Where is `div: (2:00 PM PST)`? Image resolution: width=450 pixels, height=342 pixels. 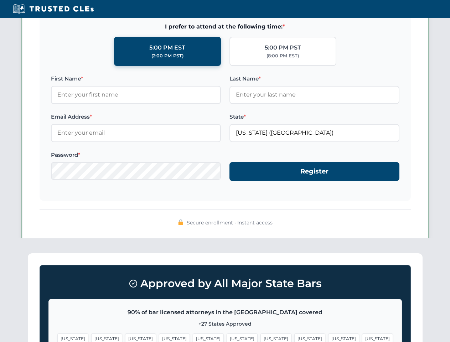
div: (2:00 PM PST) is located at coordinates (167, 56).